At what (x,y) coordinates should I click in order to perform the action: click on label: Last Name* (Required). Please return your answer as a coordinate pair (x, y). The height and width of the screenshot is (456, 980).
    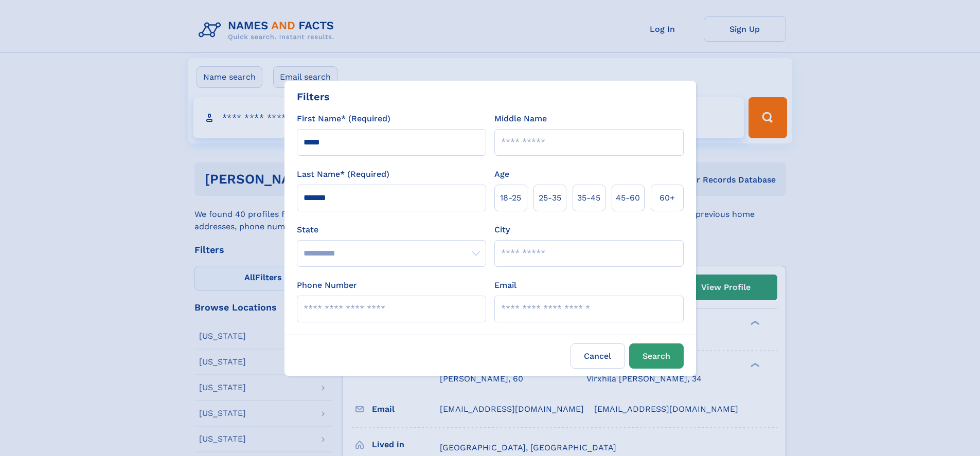
    Looking at the image, I should click on (343, 174).